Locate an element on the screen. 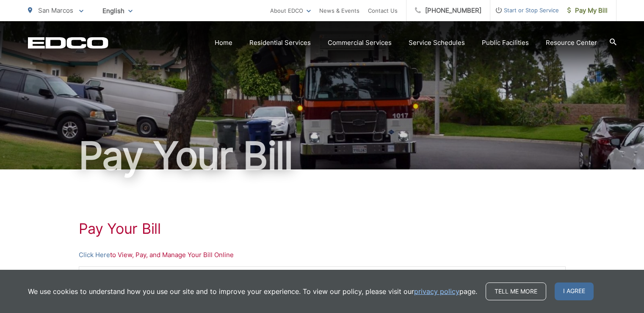 The width and height of the screenshot is (644, 313). a: About EDCO is located at coordinates (290, 11).